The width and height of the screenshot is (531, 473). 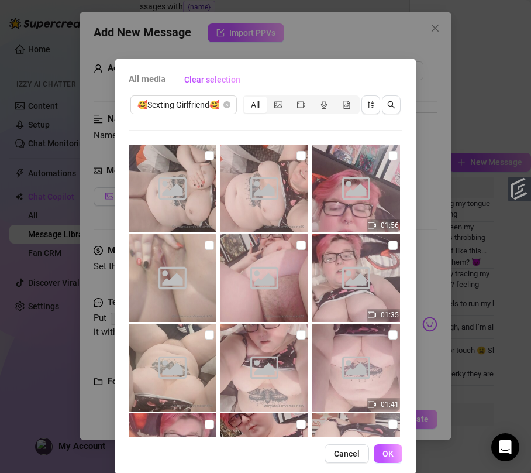 I want to click on span: 01:41, so click(x=390, y=404).